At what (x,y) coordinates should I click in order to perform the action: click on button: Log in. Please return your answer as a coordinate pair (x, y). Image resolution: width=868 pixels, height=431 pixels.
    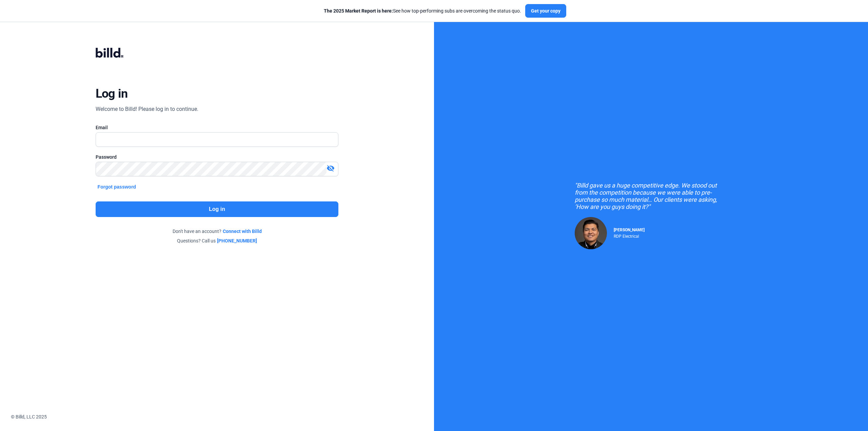
    Looking at the image, I should click on (217, 209).